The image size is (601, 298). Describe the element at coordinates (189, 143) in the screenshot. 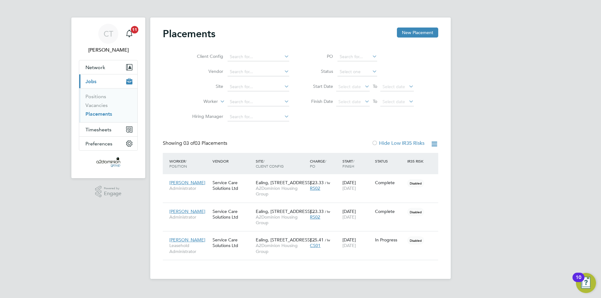

I see `span: 03 of` at that location.